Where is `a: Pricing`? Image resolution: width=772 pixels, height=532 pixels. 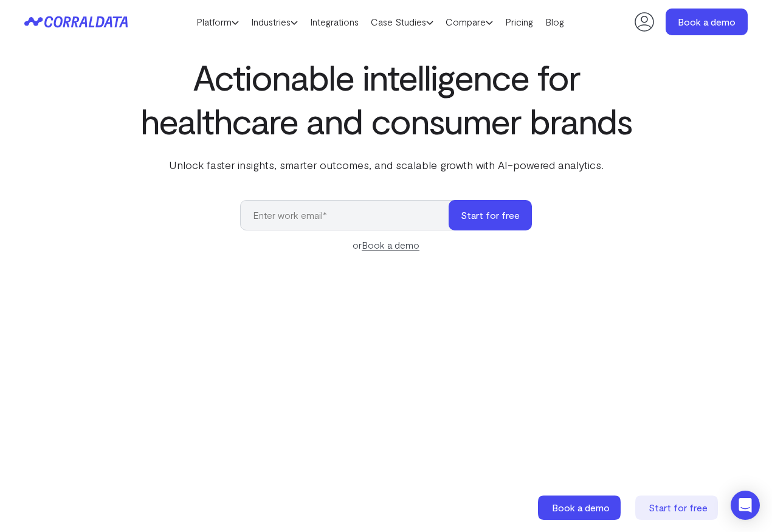 a: Pricing is located at coordinates (519, 22).